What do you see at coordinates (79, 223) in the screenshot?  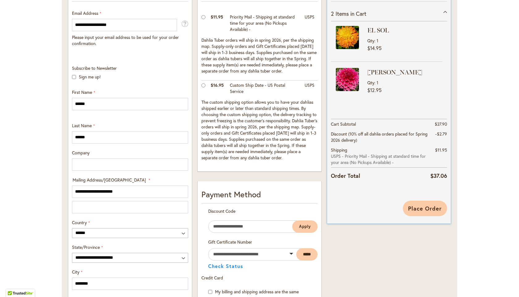 I see `span: Country` at bounding box center [79, 223].